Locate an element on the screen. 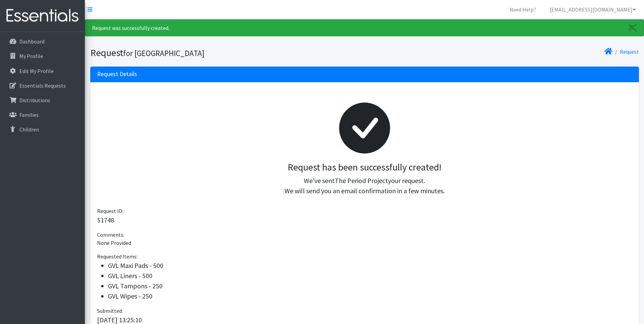  p: My Profile is located at coordinates (31, 56).